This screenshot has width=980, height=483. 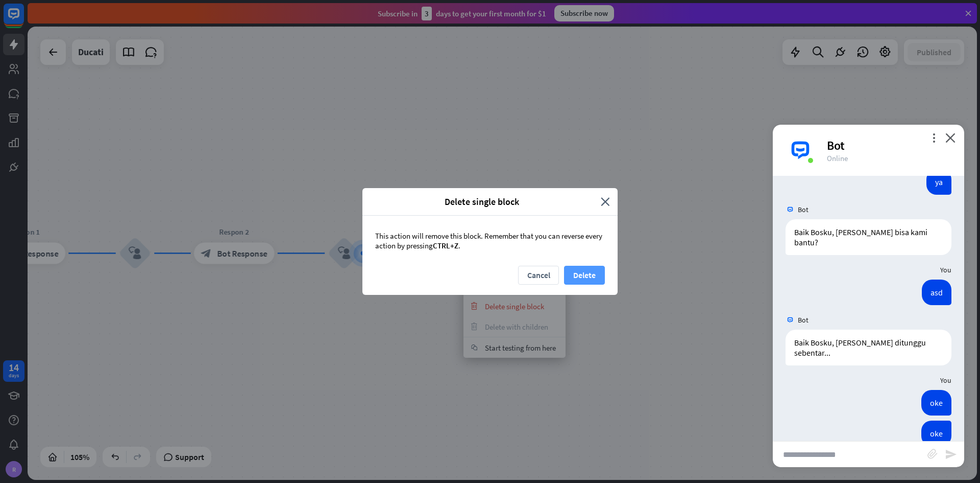 I want to click on div: Online, so click(x=889, y=158).